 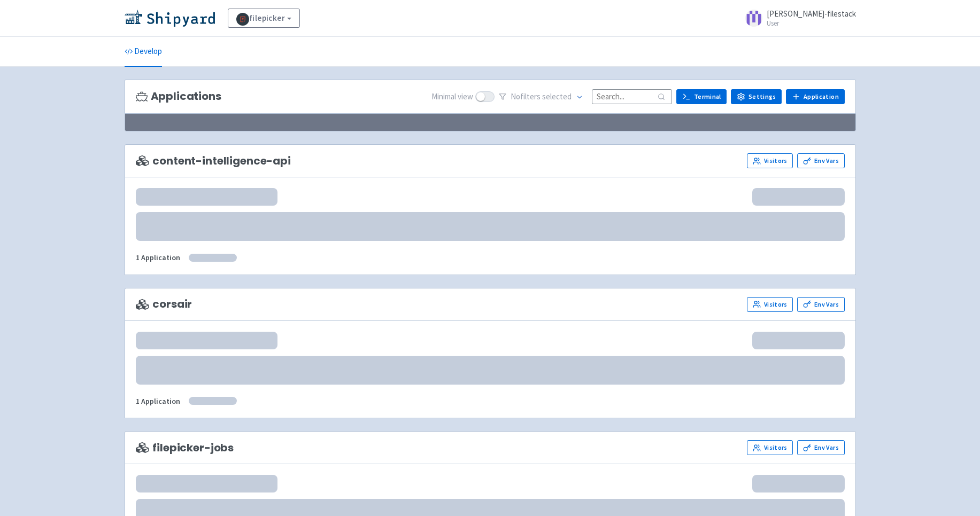 I want to click on h3: Applications, so click(x=179, y=96).